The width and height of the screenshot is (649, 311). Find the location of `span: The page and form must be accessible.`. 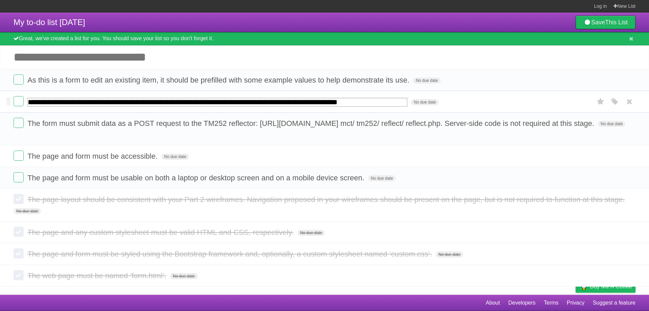

span: The page and form must be accessible. is located at coordinates (93, 156).